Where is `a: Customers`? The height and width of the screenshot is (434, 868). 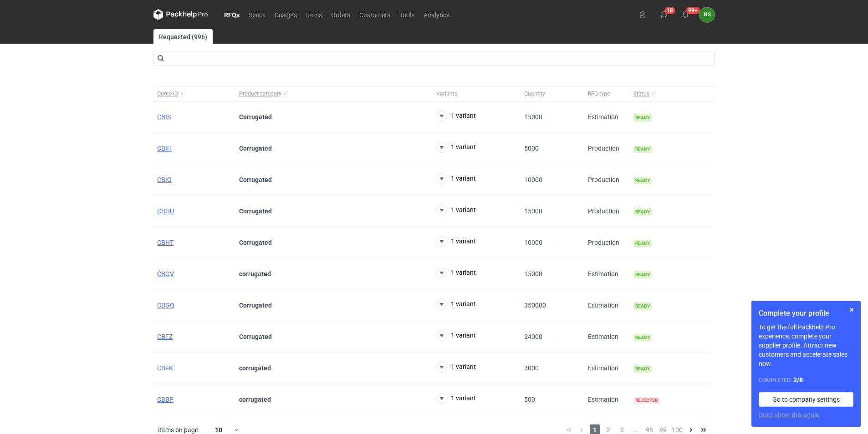
a: Customers is located at coordinates (375, 14).